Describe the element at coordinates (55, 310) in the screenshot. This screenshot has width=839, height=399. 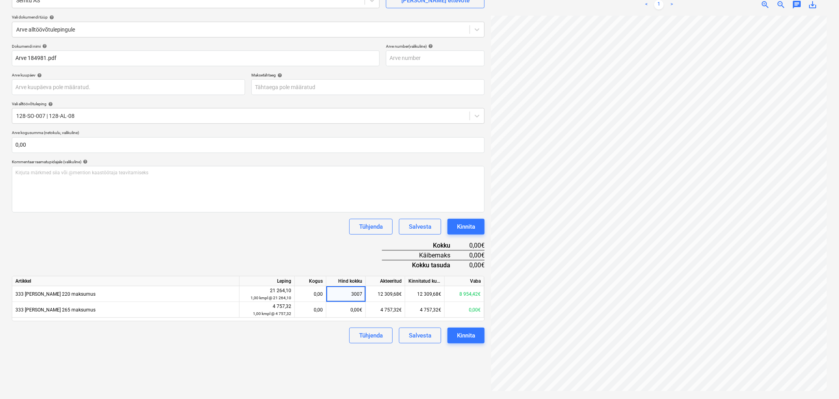
I see `span: 333 PETRA strong 265 maksumus` at that location.